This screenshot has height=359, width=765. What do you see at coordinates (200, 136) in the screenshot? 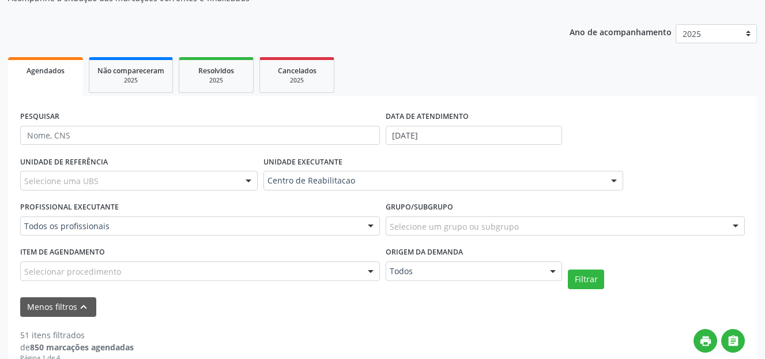
I see `input: Nome, CNS` at bounding box center [200, 136].